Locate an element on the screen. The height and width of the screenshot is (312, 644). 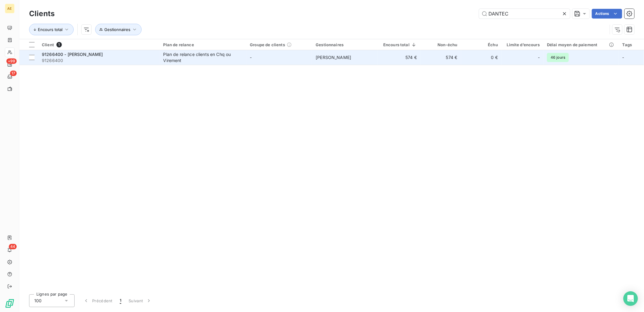
h3: Clients is located at coordinates (42, 14).